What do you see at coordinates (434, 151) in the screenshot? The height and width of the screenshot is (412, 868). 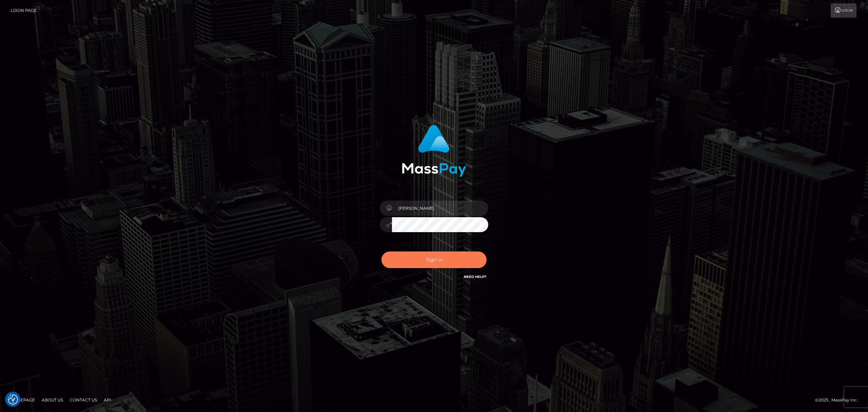 I see `img: MassPay Login` at bounding box center [434, 151].